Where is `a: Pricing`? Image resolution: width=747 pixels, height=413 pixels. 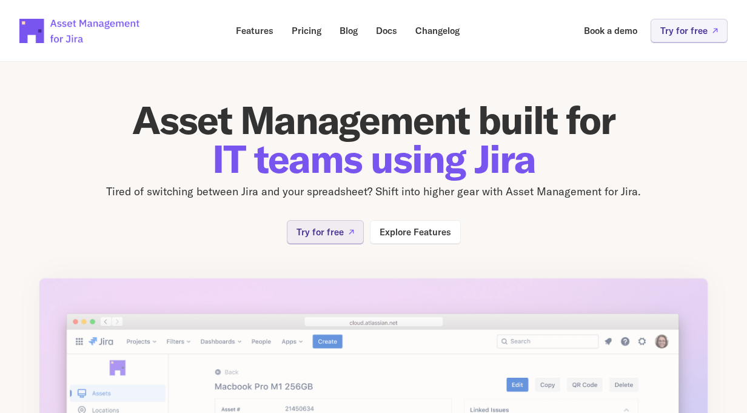 a: Pricing is located at coordinates (306, 30).